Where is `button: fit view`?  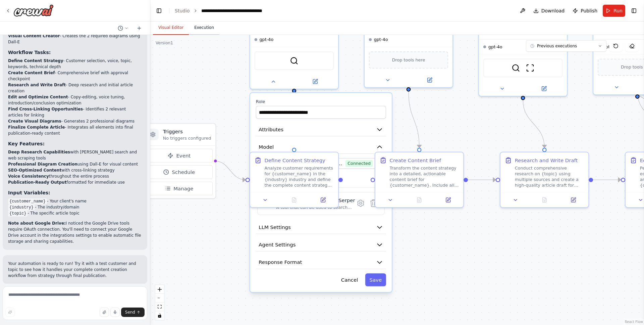 button: fit view is located at coordinates (160, 307).